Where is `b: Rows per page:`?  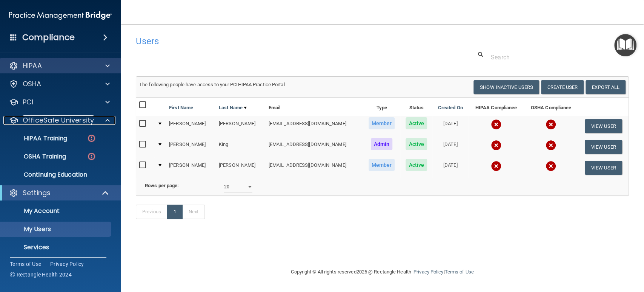 b: Rows per page: is located at coordinates (162, 185).